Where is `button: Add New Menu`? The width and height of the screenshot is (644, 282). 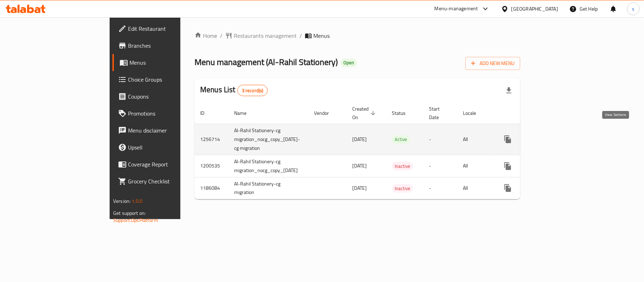 button: Add New Menu is located at coordinates (493, 63).